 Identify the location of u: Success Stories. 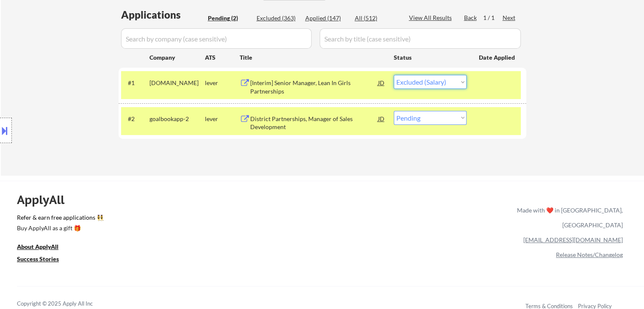
(38, 258).